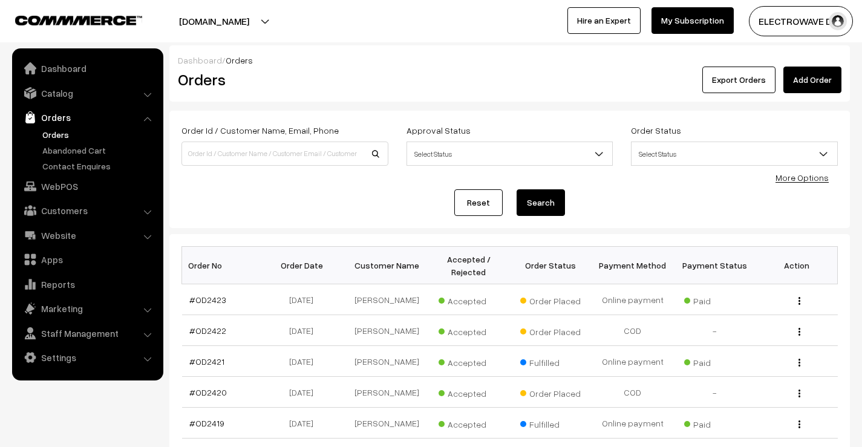 The height and width of the screenshot is (447, 862). What do you see at coordinates (87, 333) in the screenshot?
I see `a: Staff Management` at bounding box center [87, 333].